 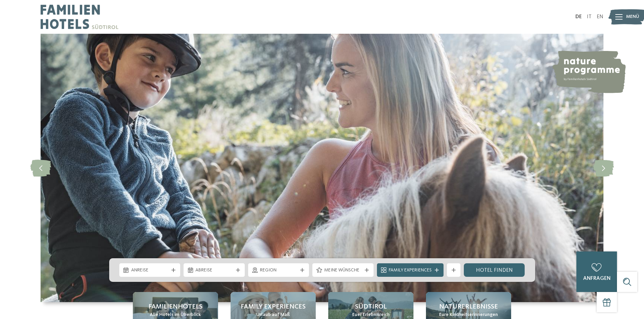 I want to click on span: Südtirol, so click(x=371, y=307).